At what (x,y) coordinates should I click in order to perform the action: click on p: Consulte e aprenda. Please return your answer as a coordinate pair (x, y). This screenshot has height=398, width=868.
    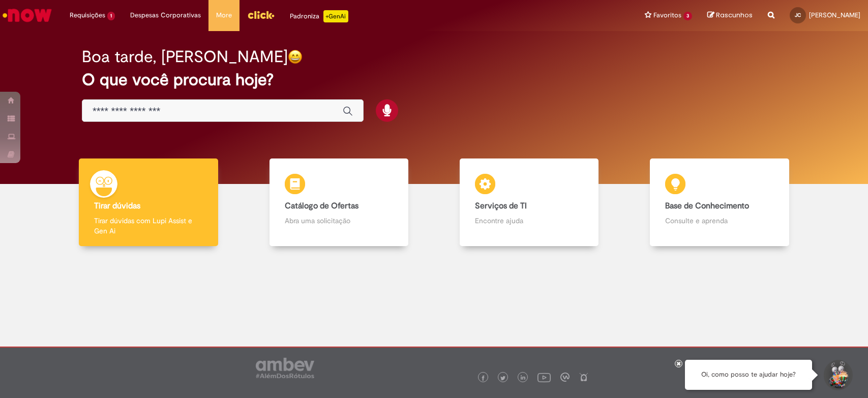
    Looking at the image, I should click on (719, 220).